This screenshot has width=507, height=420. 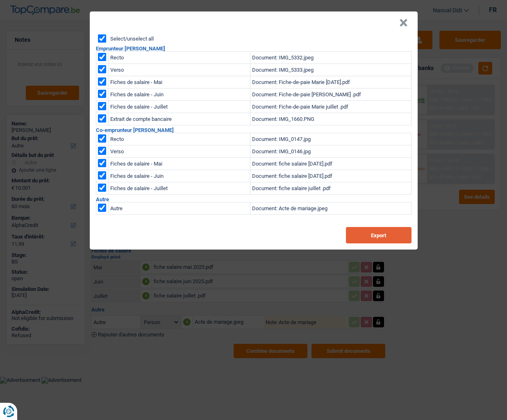 I want to click on button: Close, so click(x=404, y=23).